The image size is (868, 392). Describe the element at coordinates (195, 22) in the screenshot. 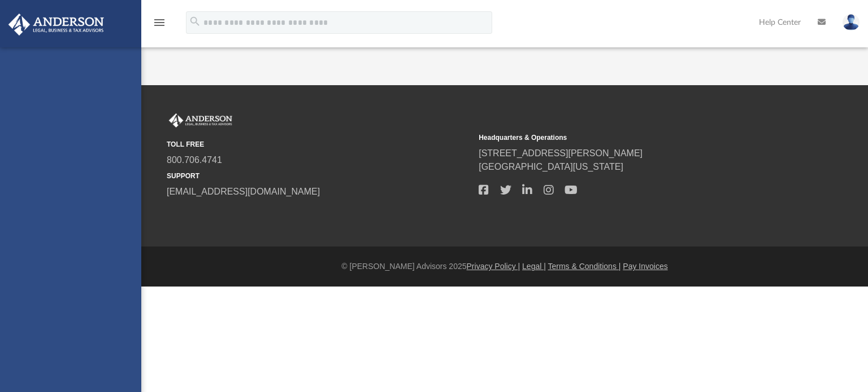

I see `i: search` at that location.